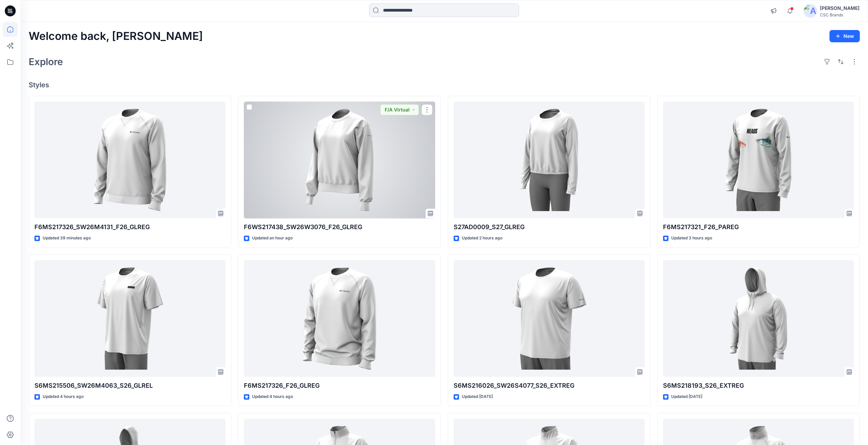 This screenshot has width=868, height=445. What do you see at coordinates (130, 160) in the screenshot?
I see `a: F6MS217326_SW26M4131_F26_GLREG` at bounding box center [130, 160].